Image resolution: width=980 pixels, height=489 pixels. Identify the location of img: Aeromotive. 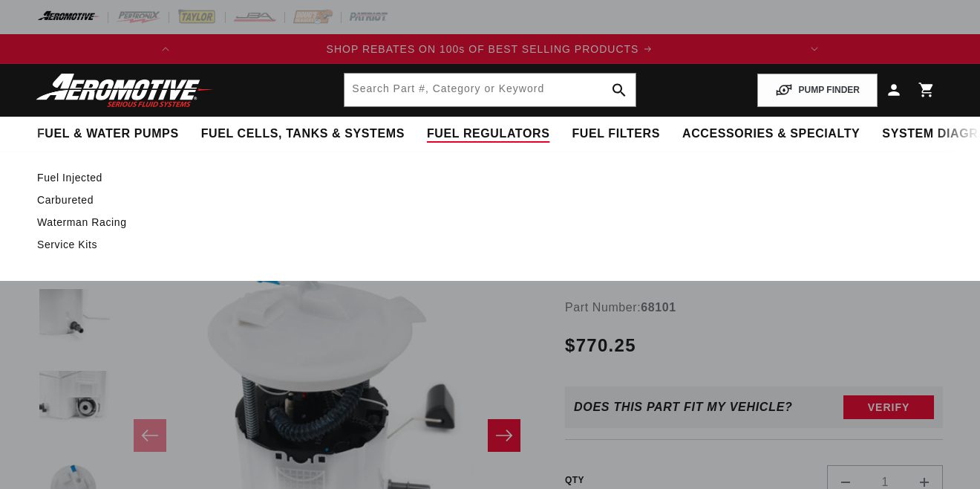
(125, 90).